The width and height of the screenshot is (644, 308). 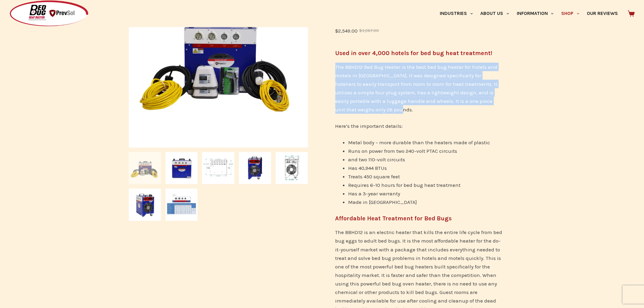 I want to click on li: Treats 450 square feet, so click(x=426, y=176).